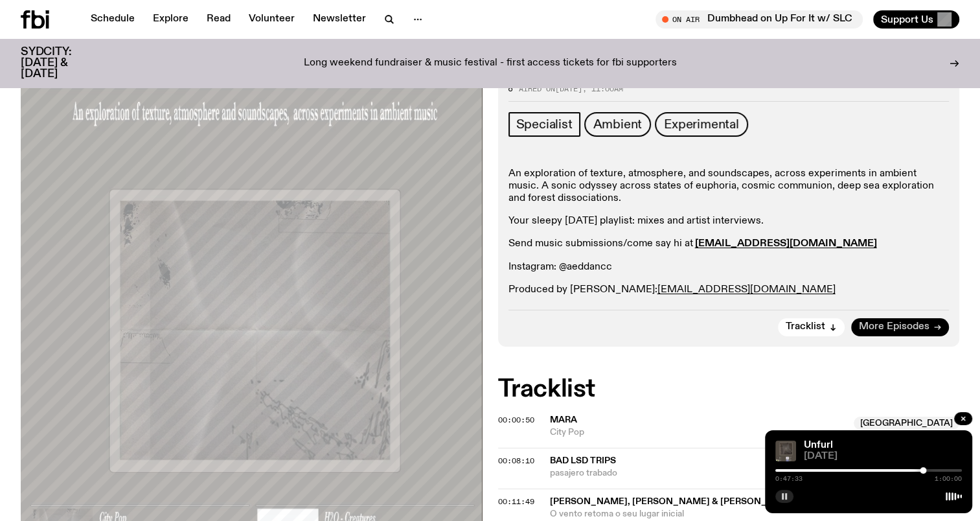  Describe the element at coordinates (583, 460) in the screenshot. I see `span: bad lsd trips` at that location.